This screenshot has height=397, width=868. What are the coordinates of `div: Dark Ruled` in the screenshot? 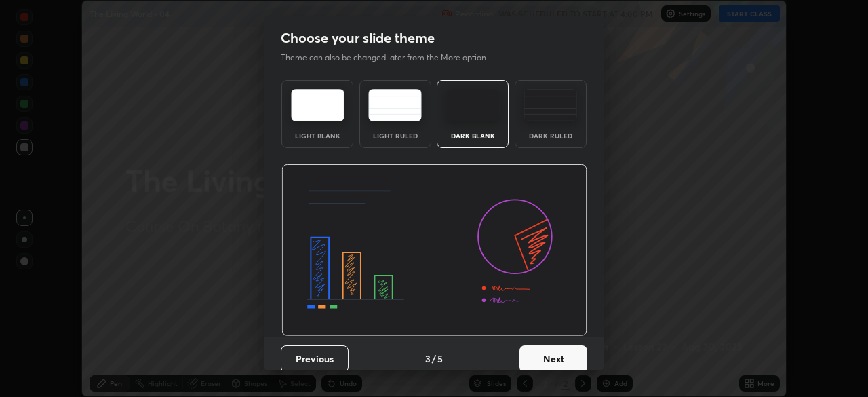 It's located at (551, 136).